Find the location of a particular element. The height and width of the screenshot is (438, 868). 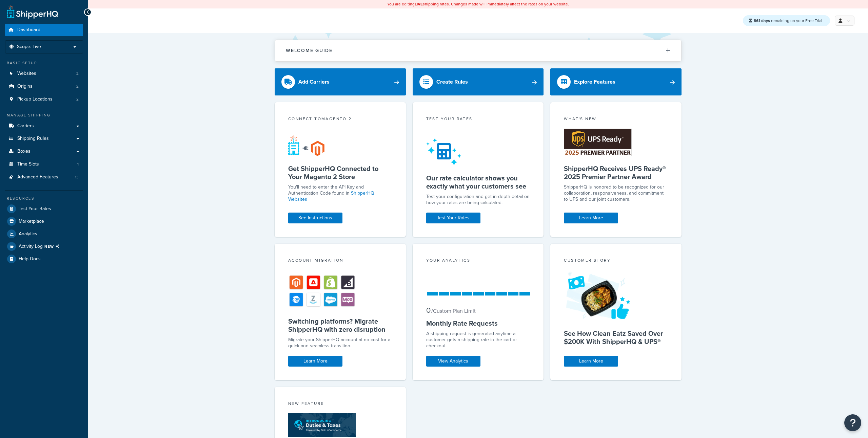

span: Test Your Rates is located at coordinates (35, 209).